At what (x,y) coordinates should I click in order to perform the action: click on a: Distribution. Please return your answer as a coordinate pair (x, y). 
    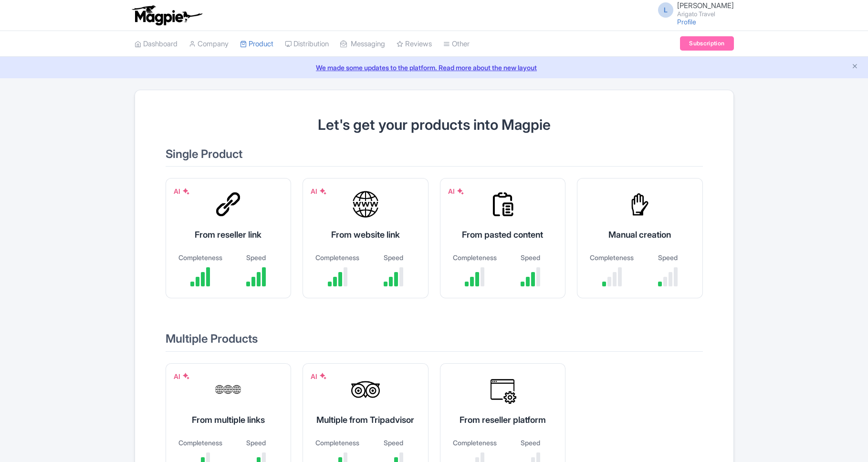
    Looking at the image, I should click on (307, 44).